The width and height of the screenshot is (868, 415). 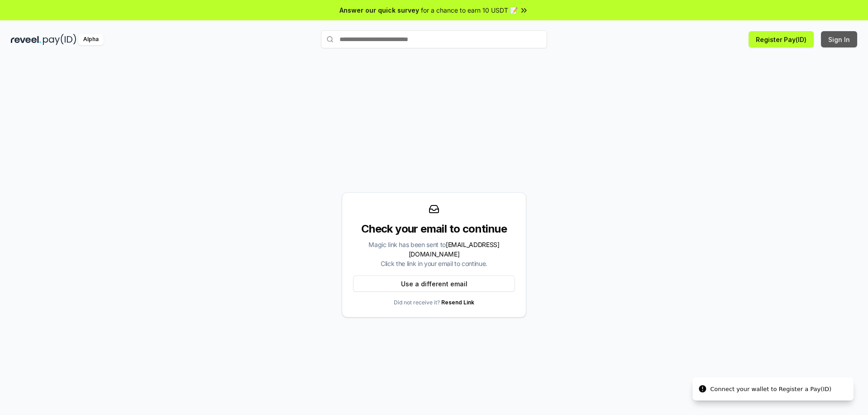 I want to click on span: Answer our quick survey, so click(x=379, y=10).